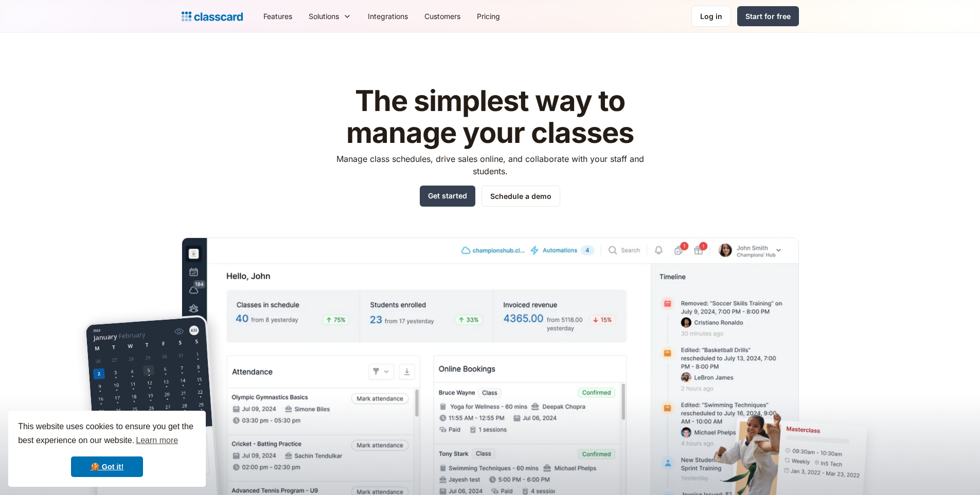  Describe the element at coordinates (107, 467) in the screenshot. I see `a: dismiss cookie message` at that location.